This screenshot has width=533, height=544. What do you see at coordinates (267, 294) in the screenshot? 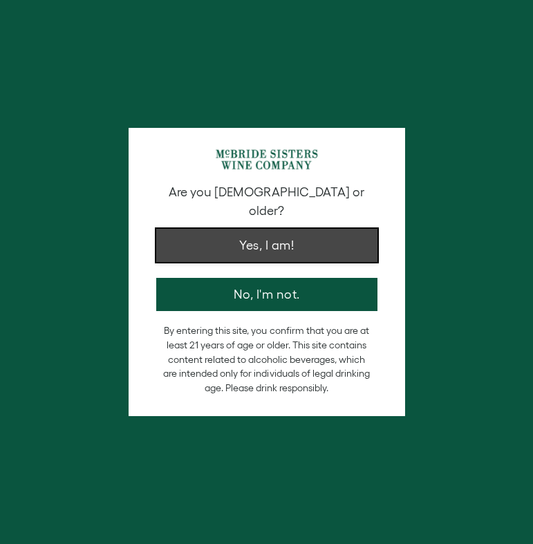
I see `span: No, I'm not.` at bounding box center [267, 294].